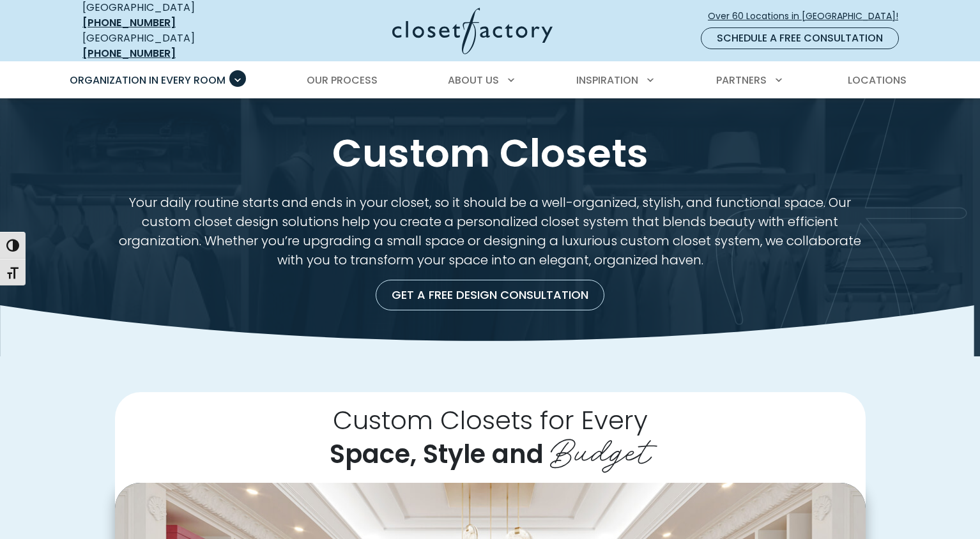  I want to click on a: Get a Free Design Consultation, so click(490, 295).